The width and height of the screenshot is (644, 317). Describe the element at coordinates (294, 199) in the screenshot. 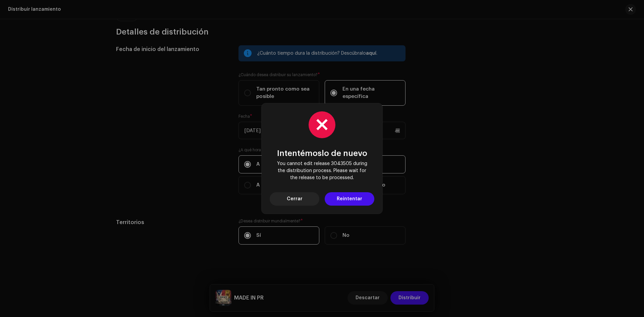

I see `span: Cerrar` at that location.